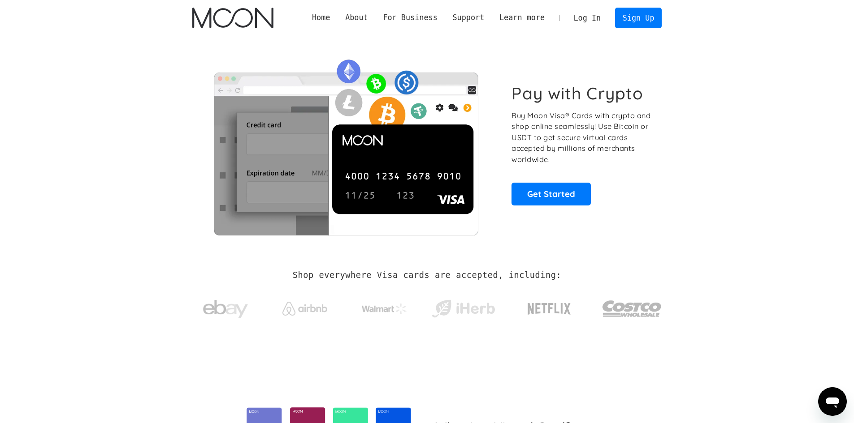  Describe the element at coordinates (225, 309) in the screenshot. I see `img: ebay` at that location.